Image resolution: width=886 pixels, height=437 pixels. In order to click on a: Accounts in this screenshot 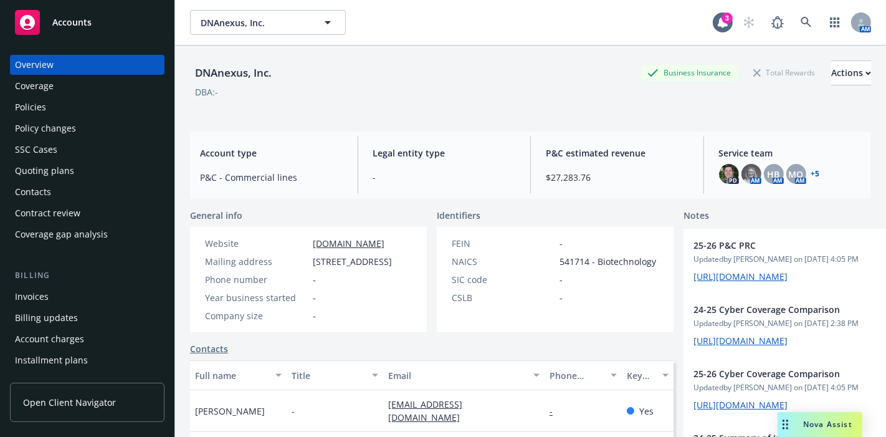, I will do `click(87, 22)`.